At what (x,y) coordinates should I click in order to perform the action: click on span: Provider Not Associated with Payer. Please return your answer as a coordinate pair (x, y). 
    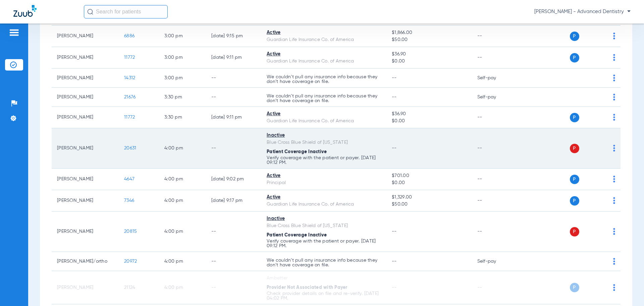
    Looking at the image, I should click on (307, 288).